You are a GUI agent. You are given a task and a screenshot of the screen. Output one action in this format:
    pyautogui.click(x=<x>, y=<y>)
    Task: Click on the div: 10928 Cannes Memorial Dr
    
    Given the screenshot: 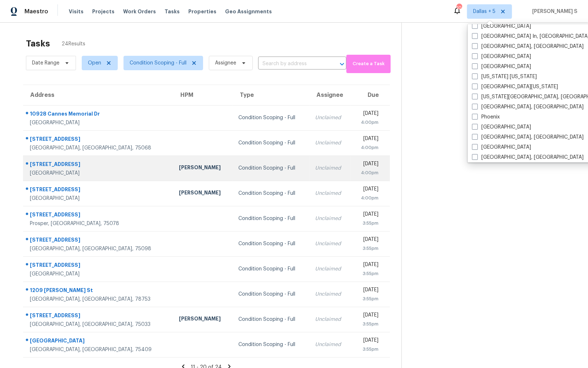 What is the action you would take?
    pyautogui.click(x=99, y=114)
    